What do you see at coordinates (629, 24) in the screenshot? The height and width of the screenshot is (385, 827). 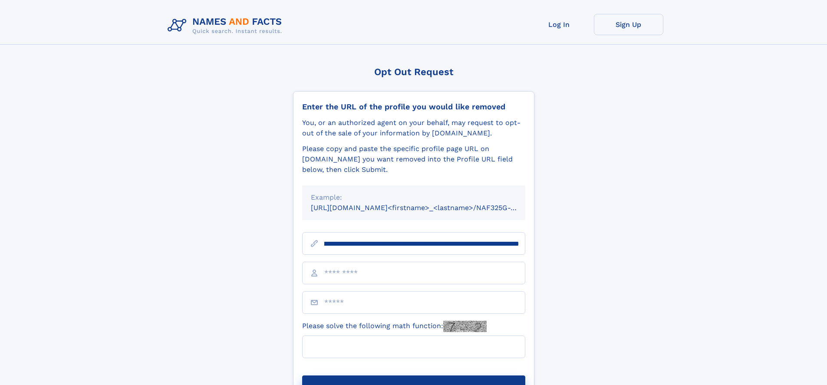 I see `a: Sign Up` at bounding box center [629, 24].